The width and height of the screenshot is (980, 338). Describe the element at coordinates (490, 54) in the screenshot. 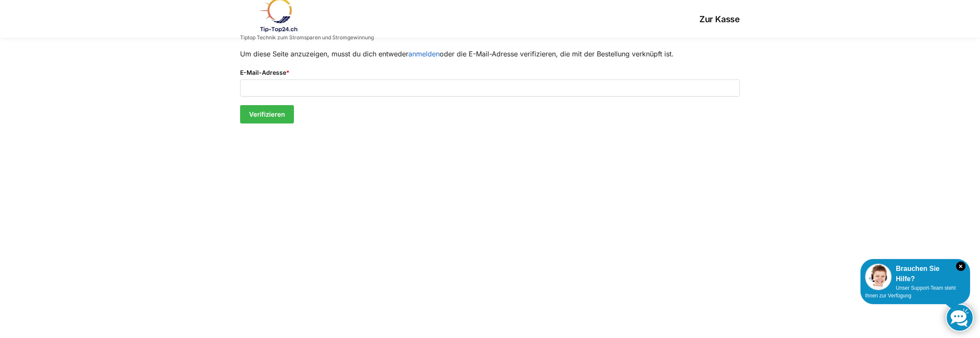

I see `p: Um diese Seite anzuzeigen, musst du dich entweder oder die E-Mail-Adresse verifizieren, die mit d...` at that location.